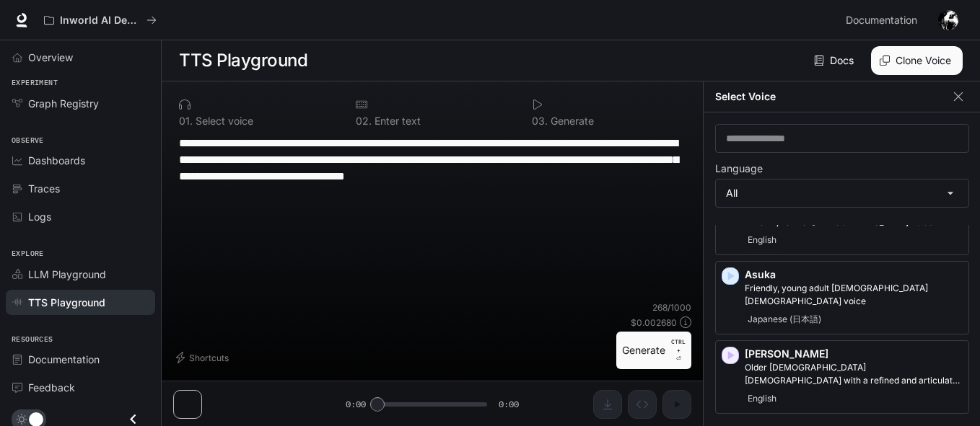 The image size is (980, 426). What do you see at coordinates (100, 21) in the screenshot?
I see `button: All workspaces` at bounding box center [100, 21].